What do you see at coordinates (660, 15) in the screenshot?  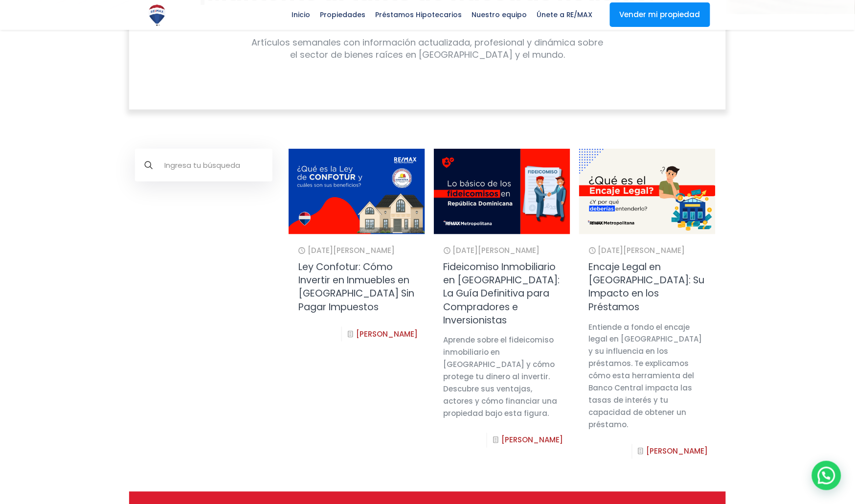 I see `a: Vender mi propiedad` at bounding box center [660, 15].